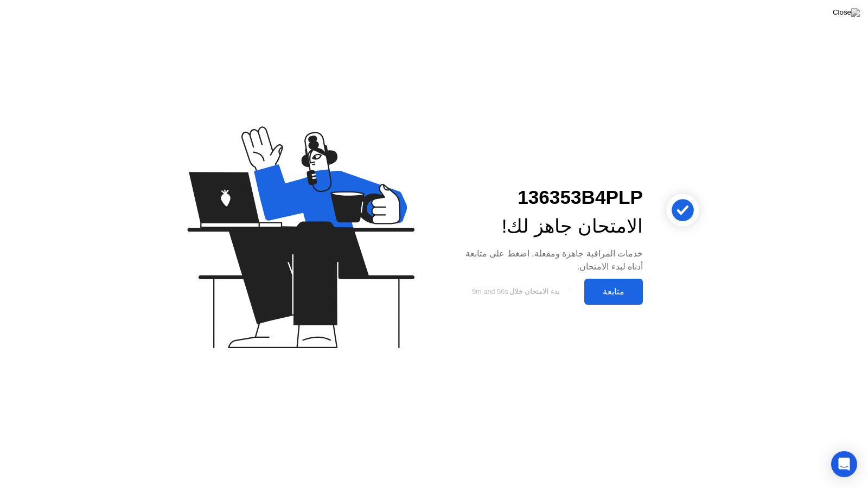 This screenshot has height=488, width=868. I want to click on button: بدء الامتحان خلال9m and 56s, so click(515, 292).